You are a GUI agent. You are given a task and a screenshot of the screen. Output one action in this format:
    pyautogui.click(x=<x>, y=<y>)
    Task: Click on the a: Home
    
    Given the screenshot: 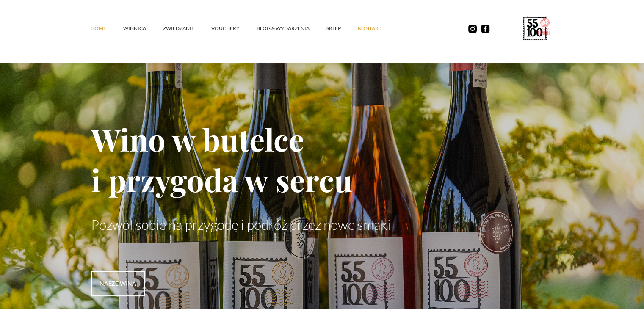 What is the action you would take?
    pyautogui.click(x=107, y=28)
    